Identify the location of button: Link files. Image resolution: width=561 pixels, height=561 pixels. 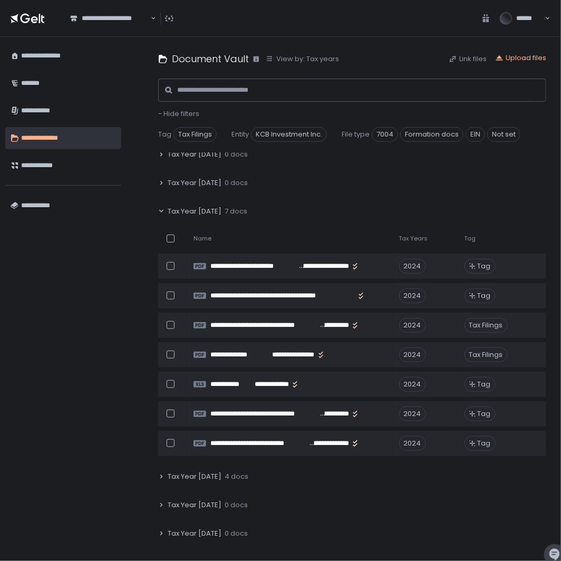
(468, 59).